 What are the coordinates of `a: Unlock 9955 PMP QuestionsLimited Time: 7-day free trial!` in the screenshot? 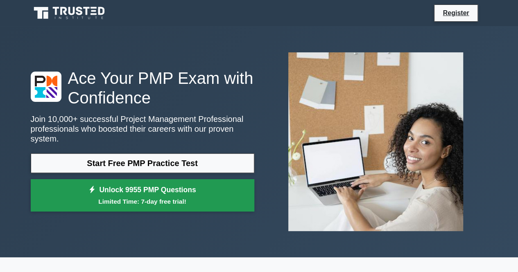 It's located at (143, 196).